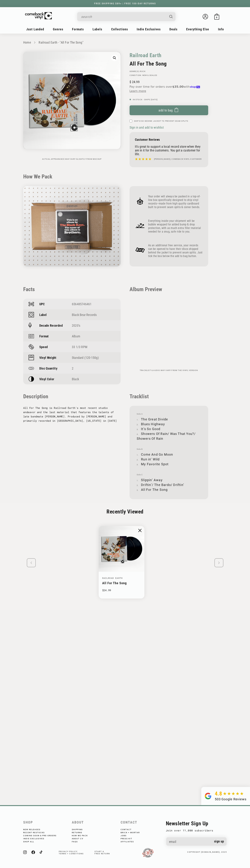 The image size is (250, 868). What do you see at coordinates (169, 150) in the screenshot?
I see `p: It’s great to support a local record store when they are in it for the customers. You got a custo...` at bounding box center [169, 150].